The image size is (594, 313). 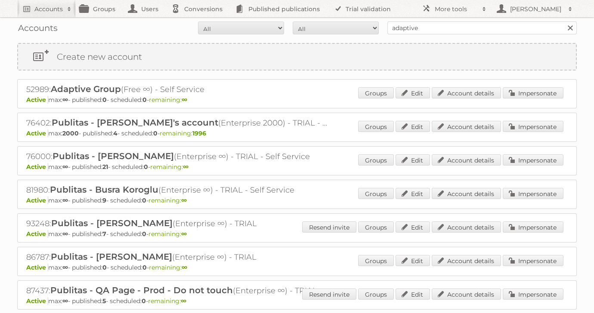 I want to click on a: Create new account, so click(x=297, y=57).